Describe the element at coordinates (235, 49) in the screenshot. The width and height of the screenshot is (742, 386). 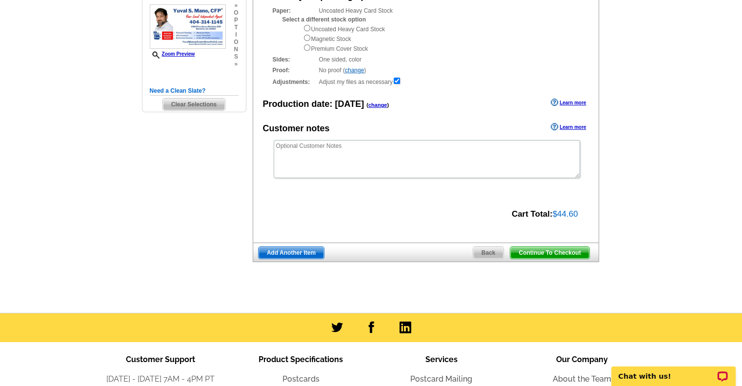
I see `span: n` at that location.